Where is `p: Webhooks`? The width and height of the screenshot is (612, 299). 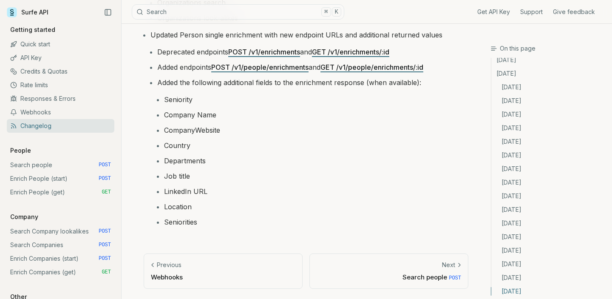
p: Webhooks is located at coordinates (223, 276).